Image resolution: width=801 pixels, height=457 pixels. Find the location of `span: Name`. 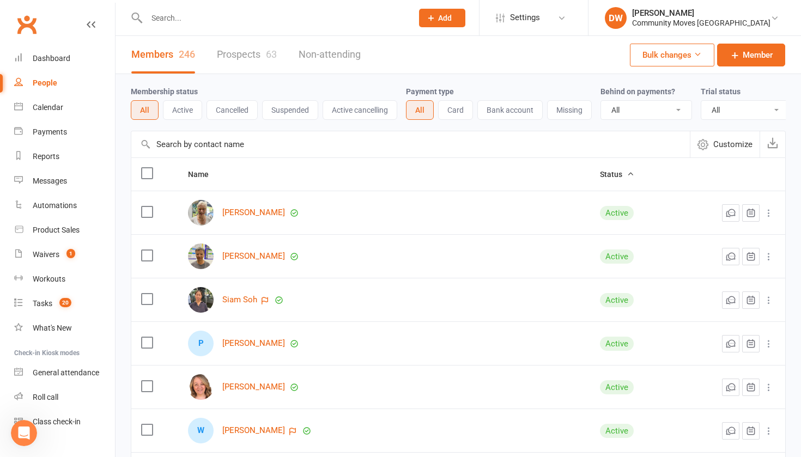

span: Name is located at coordinates (204, 174).